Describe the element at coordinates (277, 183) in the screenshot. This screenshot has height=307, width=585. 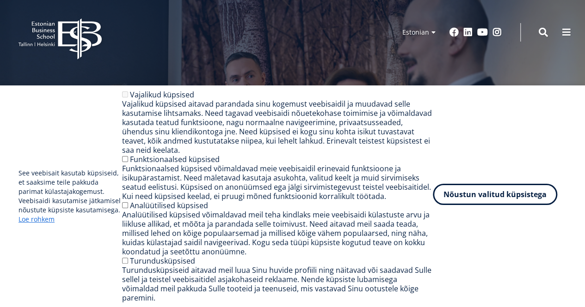
I see `div: Funktsionaalsed küpsised võimaldavad meie veebisaidil erinevaid funktsioone ja isikupärastamist. ...` at that location.